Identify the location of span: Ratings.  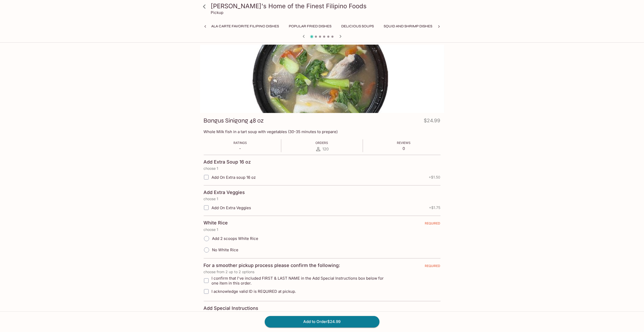
(240, 143).